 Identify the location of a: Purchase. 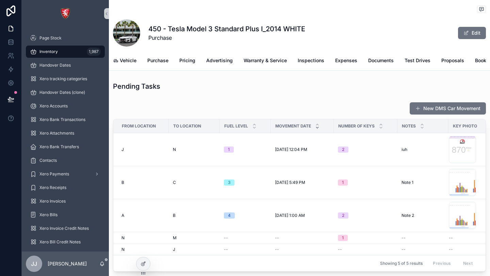
(158, 61).